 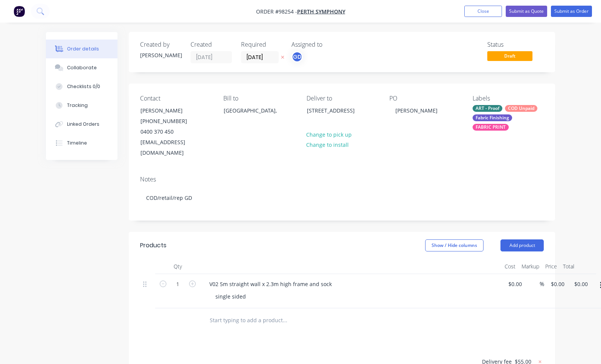 What do you see at coordinates (526, 11) in the screenshot?
I see `button: Submit as Quote` at bounding box center [526, 11].